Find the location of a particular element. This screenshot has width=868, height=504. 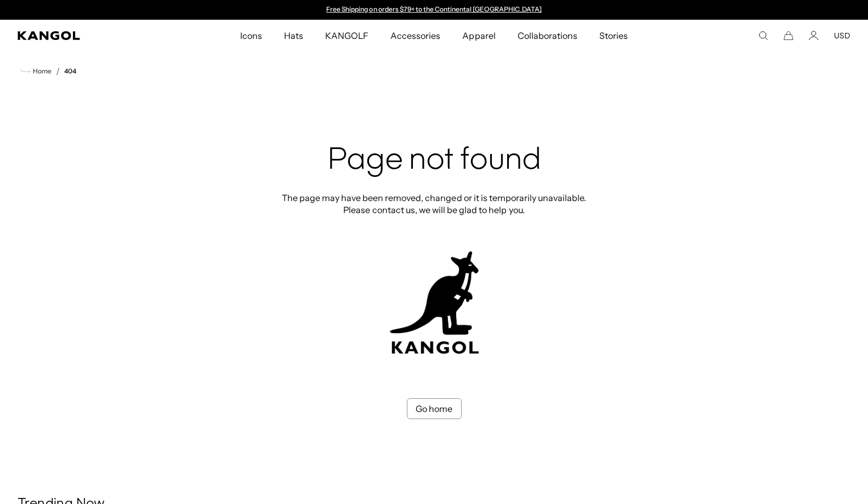

button: USD is located at coordinates (842, 35).